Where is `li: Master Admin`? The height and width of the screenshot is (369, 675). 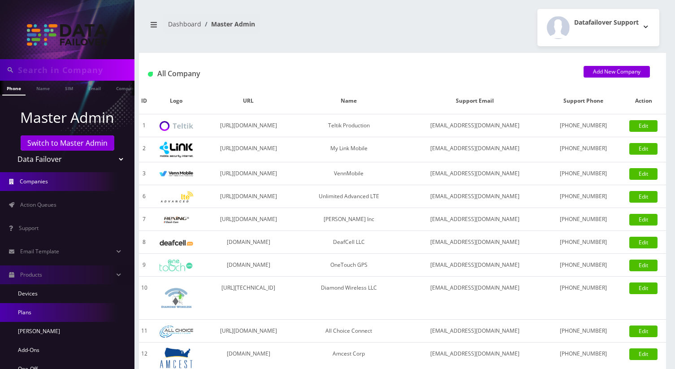
li: Master Admin is located at coordinates (228, 24).